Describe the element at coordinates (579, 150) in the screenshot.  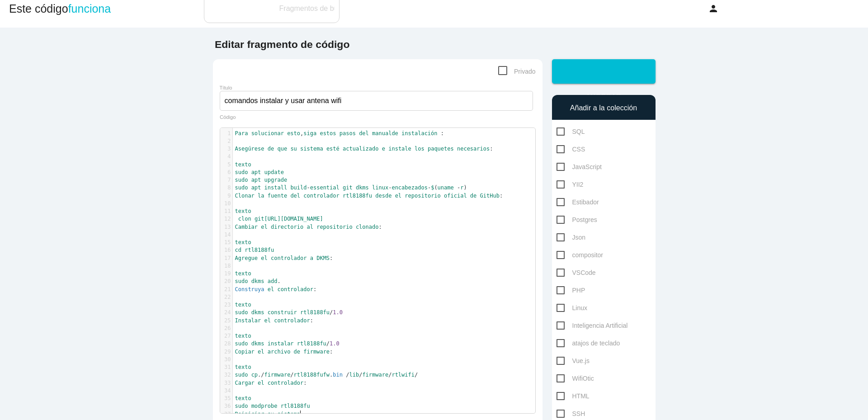
I see `font: CSS` at that location.